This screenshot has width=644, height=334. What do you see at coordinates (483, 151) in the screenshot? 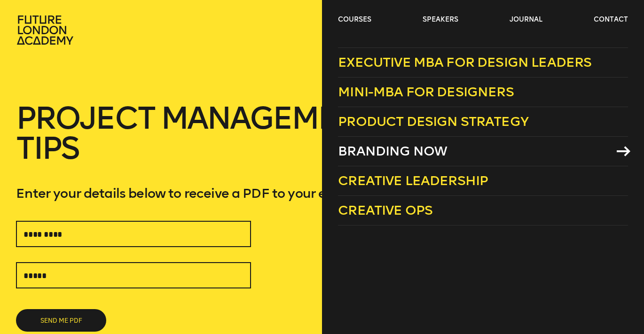
I see `a: Branding Now` at bounding box center [483, 151].